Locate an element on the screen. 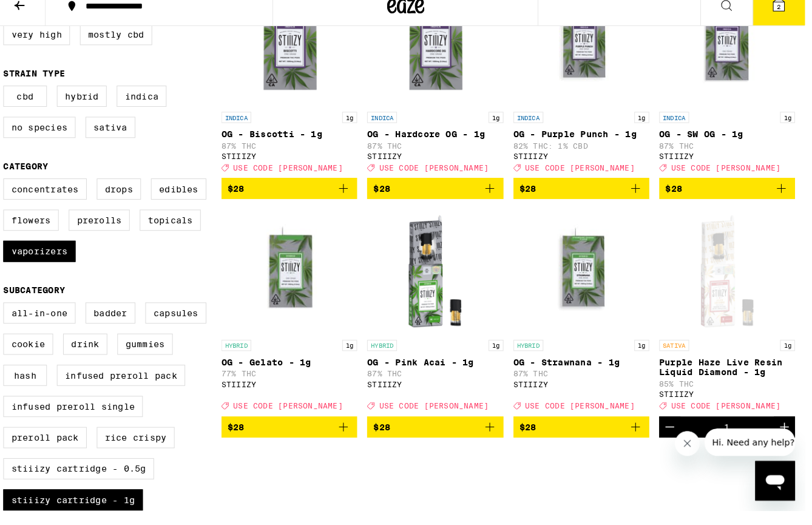 Image resolution: width=812 pixels, height=525 pixels. label: Prerolls is located at coordinates (103, 228).